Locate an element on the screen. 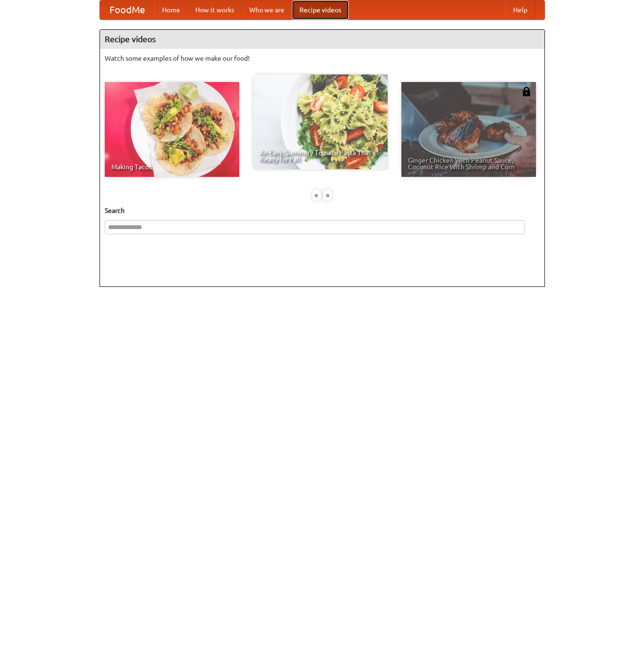 The image size is (644, 671). span: Making Tacos is located at coordinates (172, 167).